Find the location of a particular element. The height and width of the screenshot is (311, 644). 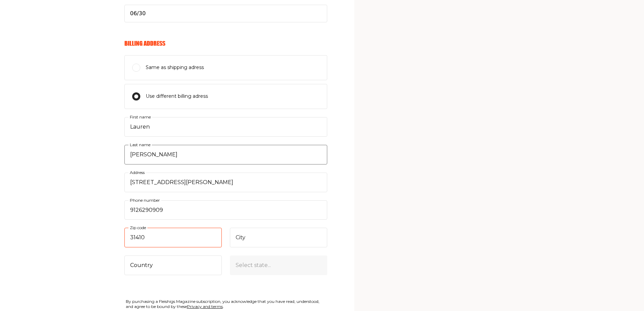

label: Last name is located at coordinates (140, 145).